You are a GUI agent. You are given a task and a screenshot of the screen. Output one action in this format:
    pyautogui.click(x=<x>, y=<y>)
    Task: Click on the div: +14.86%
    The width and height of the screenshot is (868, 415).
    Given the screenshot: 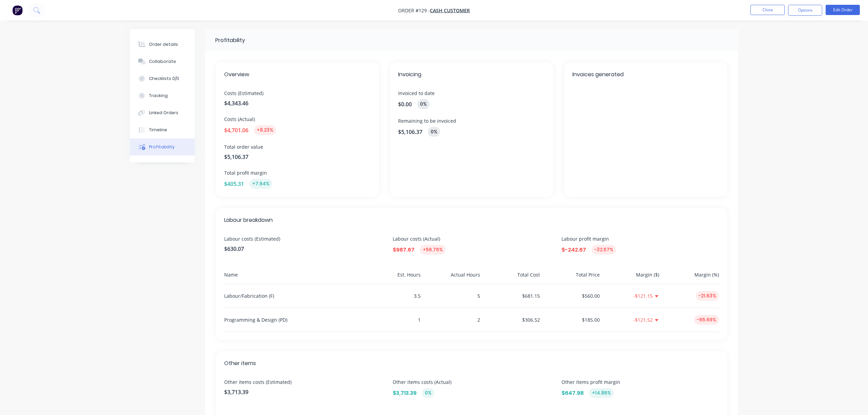 What is the action you would take?
    pyautogui.click(x=601, y=393)
    